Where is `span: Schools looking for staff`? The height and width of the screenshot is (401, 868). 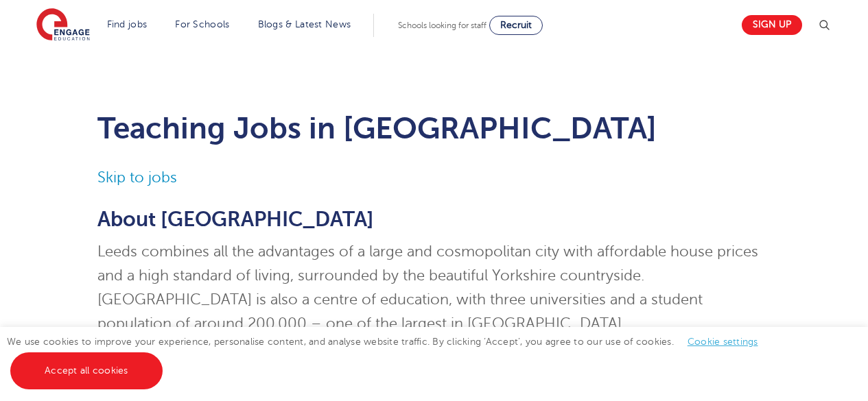 span: Schools looking for staff is located at coordinates (441, 26).